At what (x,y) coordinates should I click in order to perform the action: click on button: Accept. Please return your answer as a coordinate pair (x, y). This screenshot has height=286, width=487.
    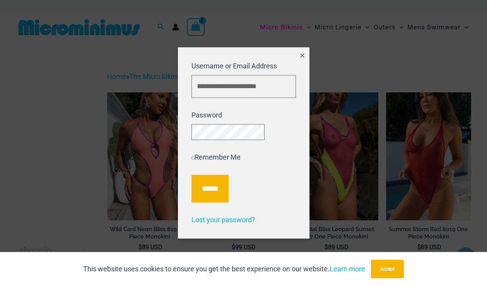
    Looking at the image, I should click on (387, 269).